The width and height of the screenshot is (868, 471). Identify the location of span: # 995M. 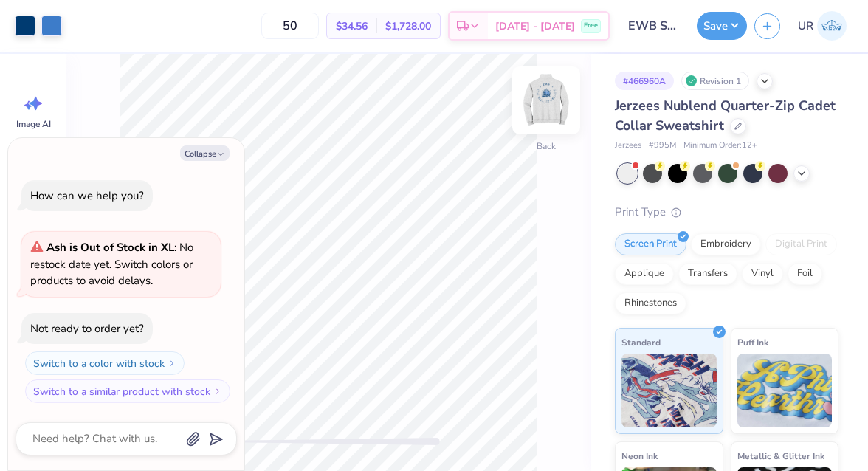
(662, 146).